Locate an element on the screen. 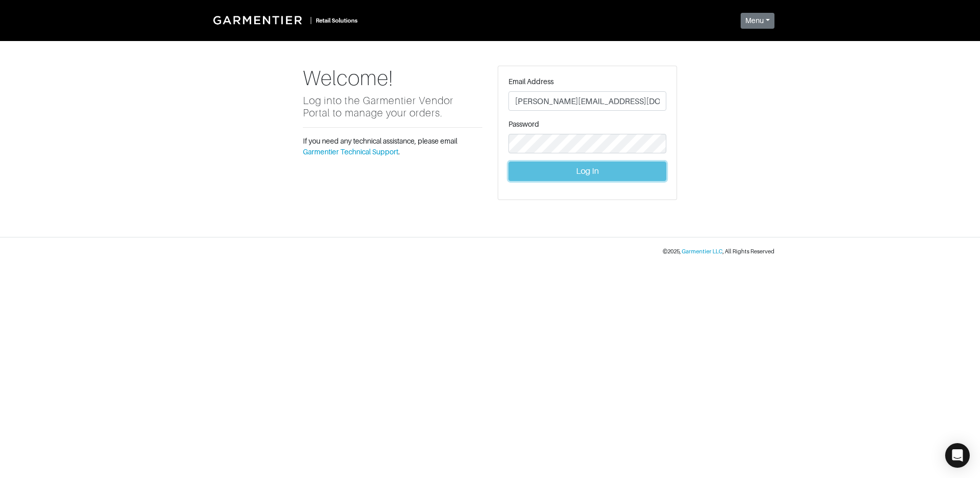 This screenshot has height=478, width=980. h1: Welcome! is located at coordinates (393, 78).